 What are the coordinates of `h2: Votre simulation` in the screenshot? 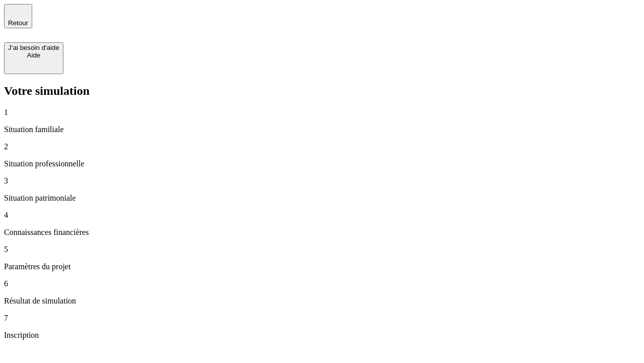 It's located at (322, 91).